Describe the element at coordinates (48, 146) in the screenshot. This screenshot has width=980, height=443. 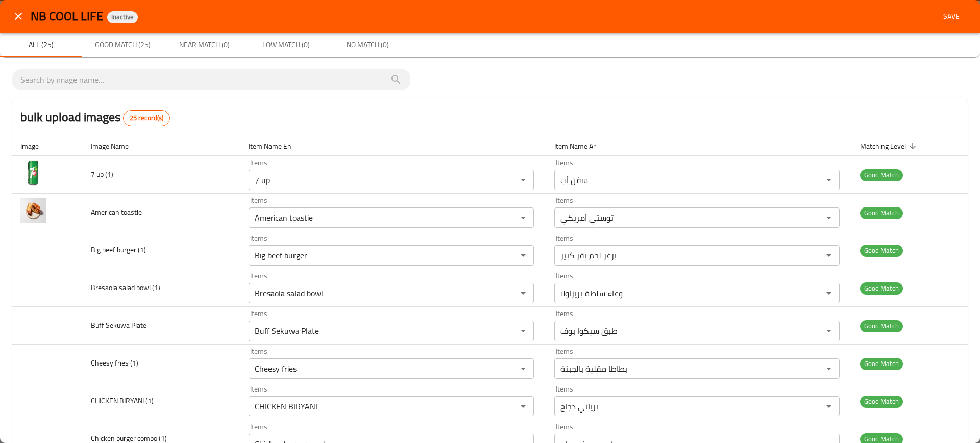
I see `th: Image` at that location.